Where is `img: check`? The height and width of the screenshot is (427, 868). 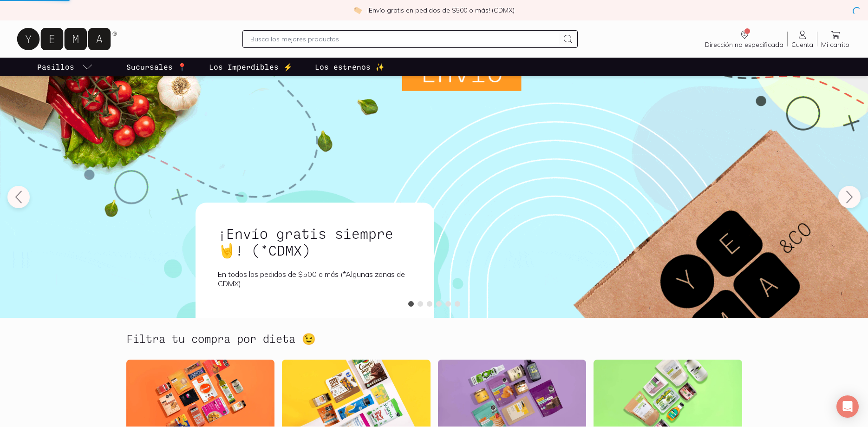 img: check is located at coordinates (358, 10).